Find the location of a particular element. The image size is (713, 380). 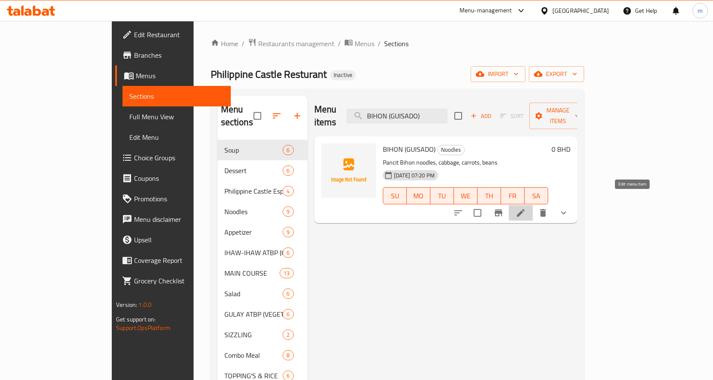

span: Philippine Castle Especial is located at coordinates (253, 191).